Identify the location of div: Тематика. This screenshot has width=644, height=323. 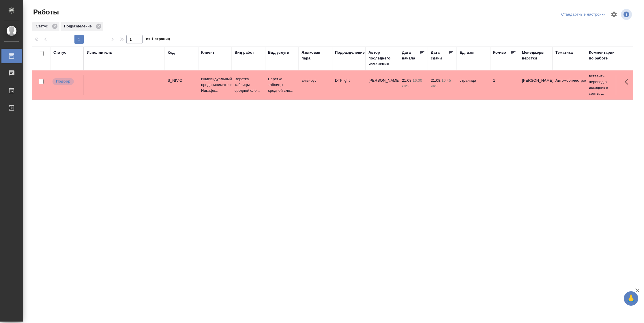
(564, 52).